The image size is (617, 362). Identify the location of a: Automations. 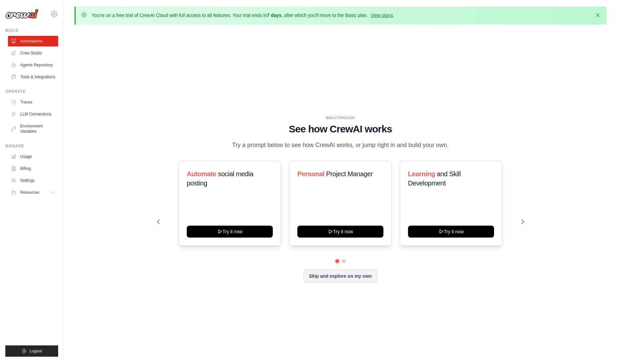
(33, 41).